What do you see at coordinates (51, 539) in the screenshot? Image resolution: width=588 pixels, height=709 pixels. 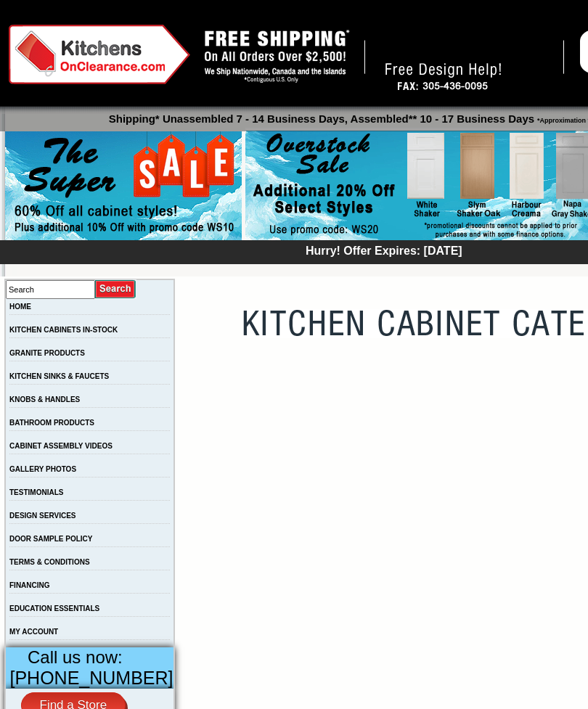 I see `a: DOOR SAMPLE POLICY` at bounding box center [51, 539].